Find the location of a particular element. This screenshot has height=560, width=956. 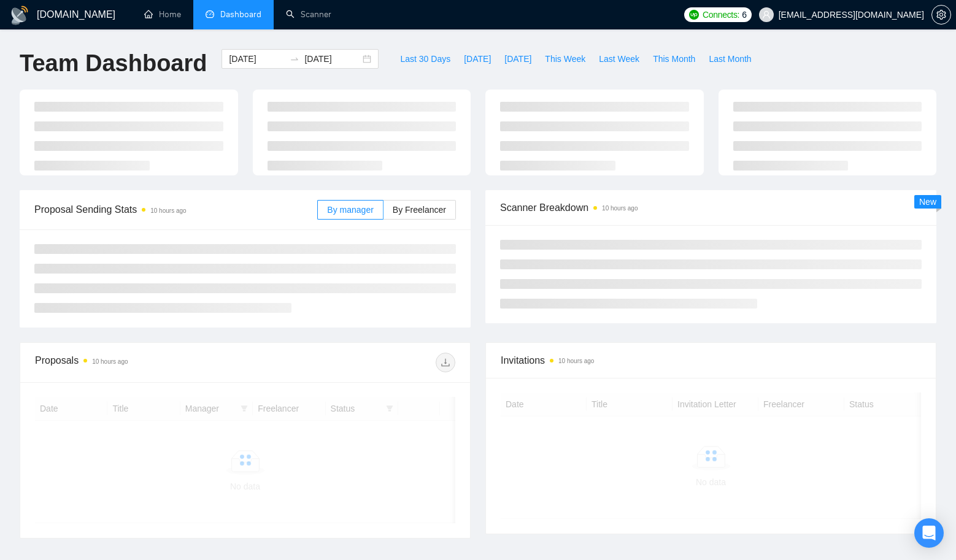

a: homeHome is located at coordinates (163, 14).